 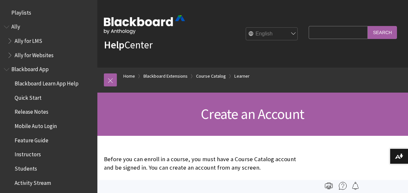 I want to click on strong: Help, so click(x=114, y=45).